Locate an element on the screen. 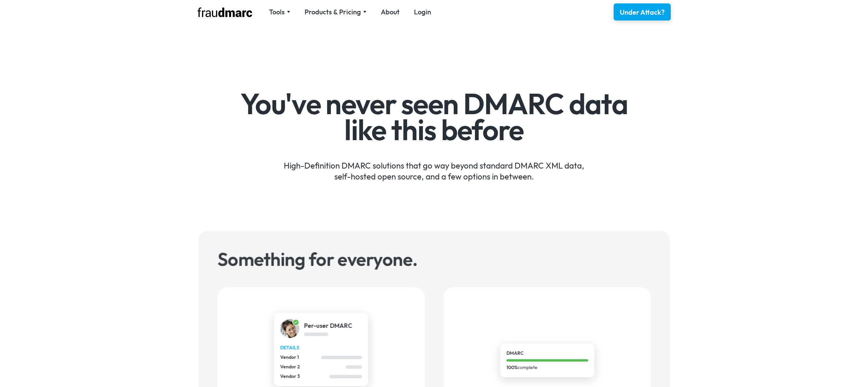  div: Under Attack? is located at coordinates (642, 12).